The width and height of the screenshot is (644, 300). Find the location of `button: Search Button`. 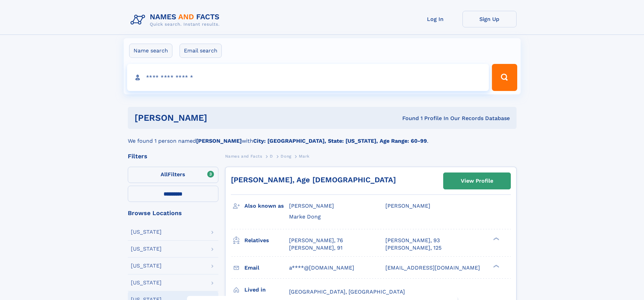

button: Search Button is located at coordinates (504, 77).